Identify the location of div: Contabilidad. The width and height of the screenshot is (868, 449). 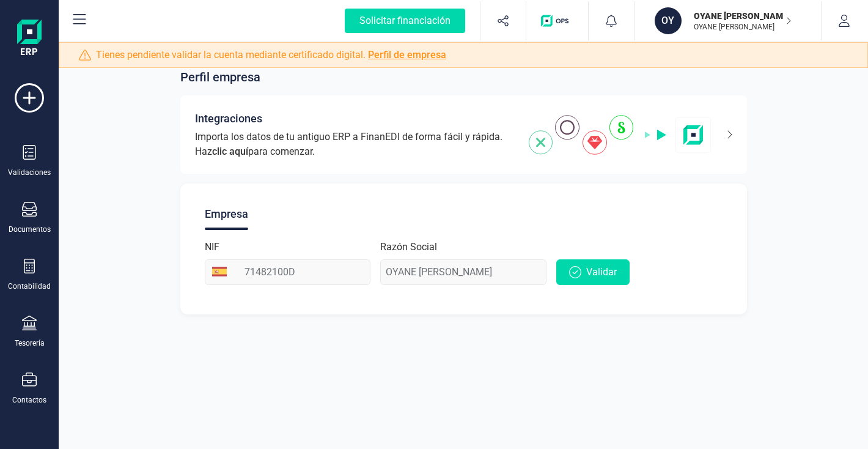
(29, 286).